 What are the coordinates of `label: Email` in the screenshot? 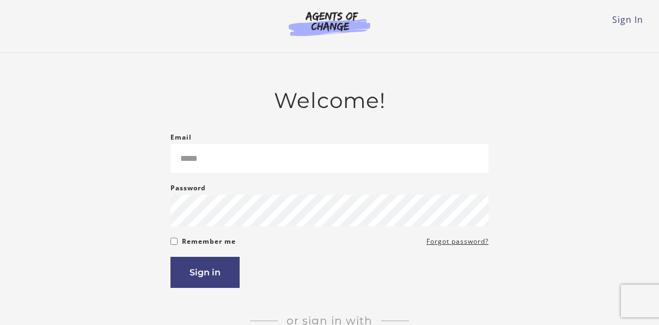 It's located at (181, 137).